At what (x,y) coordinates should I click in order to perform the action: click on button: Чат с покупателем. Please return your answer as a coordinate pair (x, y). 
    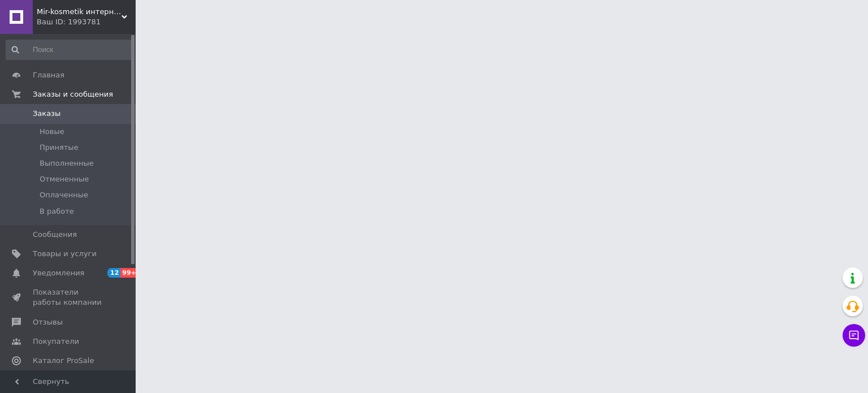
    Looking at the image, I should click on (854, 335).